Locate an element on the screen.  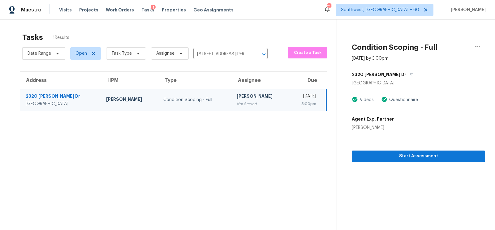
button: Open is located at coordinates (264, 54).